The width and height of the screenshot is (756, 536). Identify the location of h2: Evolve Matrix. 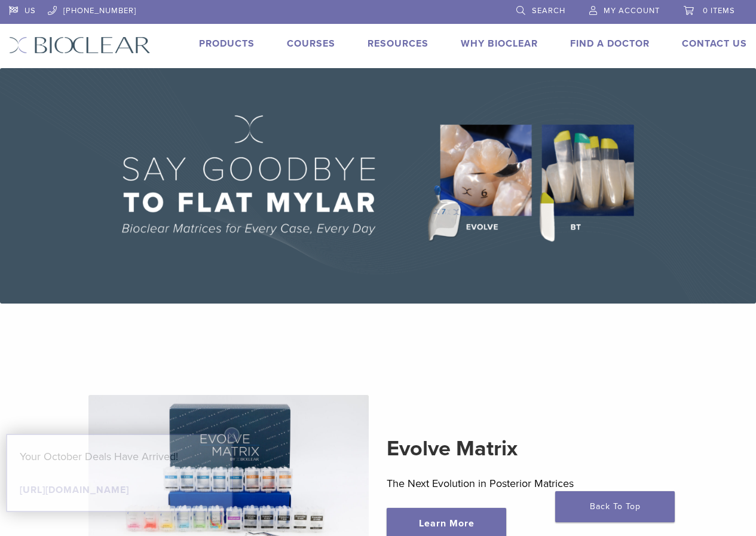
(527, 449).